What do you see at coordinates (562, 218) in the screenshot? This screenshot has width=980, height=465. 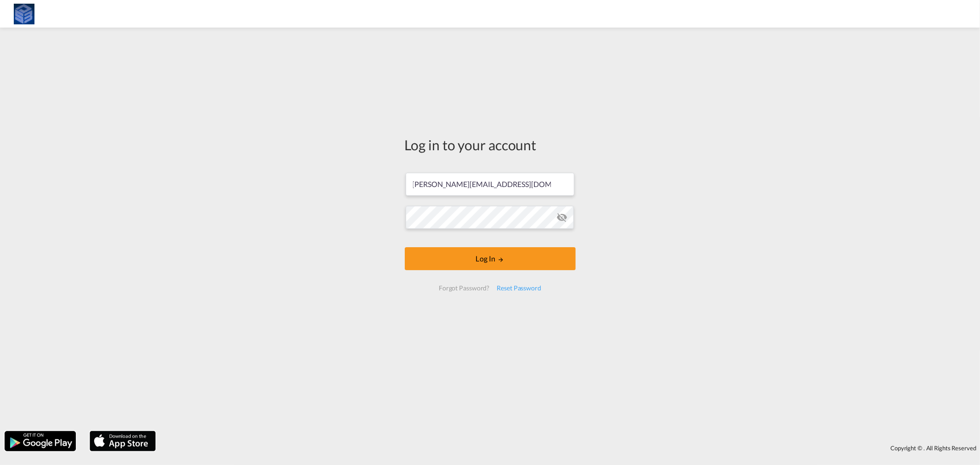 I see `md-icon: icon-eye-off` at bounding box center [562, 218].